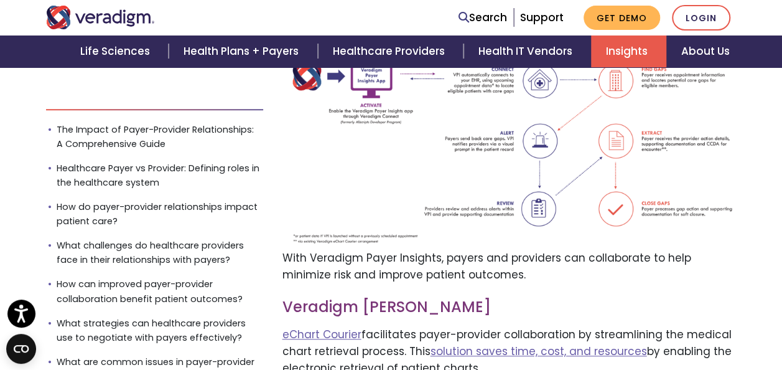 This screenshot has height=370, width=782. What do you see at coordinates (509, 266) in the screenshot?
I see `p: With Veradigm Payer Insights, payers and providers can collaborate to help minimize risk and impr...` at bounding box center [509, 266].